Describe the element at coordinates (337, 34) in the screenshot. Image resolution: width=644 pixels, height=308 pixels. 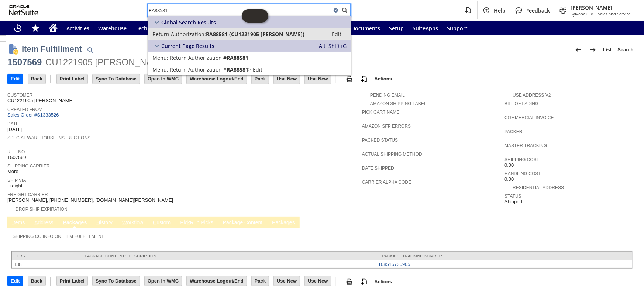
I see `a: Edit:` at that location.